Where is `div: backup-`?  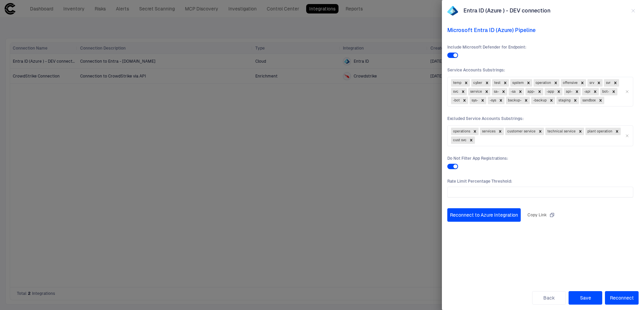 div: backup- is located at coordinates (514, 100).